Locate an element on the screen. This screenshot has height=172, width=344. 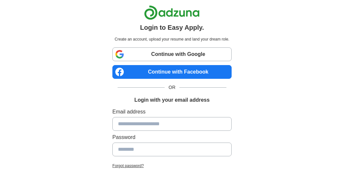
label: Email address is located at coordinates (172, 112).